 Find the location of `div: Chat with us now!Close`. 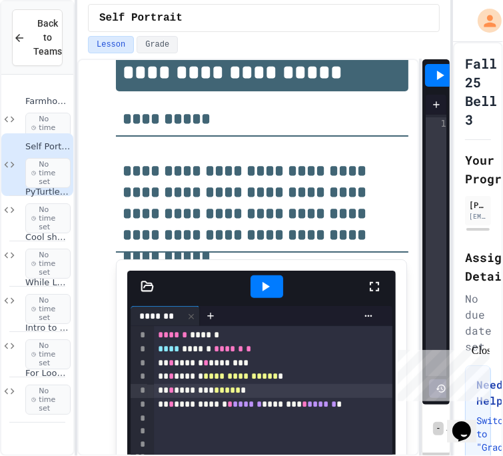

div: Chat with us now!Close is located at coordinates (49, 45).